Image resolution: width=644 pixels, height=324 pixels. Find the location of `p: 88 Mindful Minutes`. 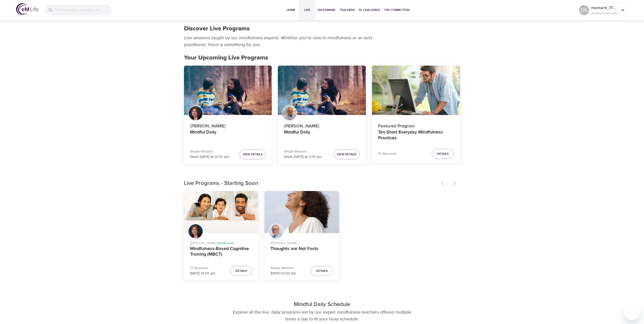

p: 88 Mindful Minutes is located at coordinates (605, 13).